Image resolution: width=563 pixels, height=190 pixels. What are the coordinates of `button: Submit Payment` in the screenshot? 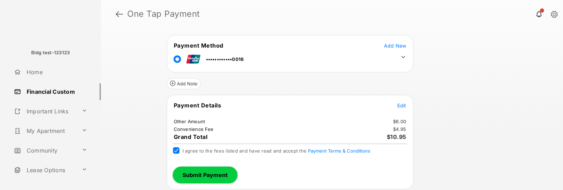 It's located at (205, 175).